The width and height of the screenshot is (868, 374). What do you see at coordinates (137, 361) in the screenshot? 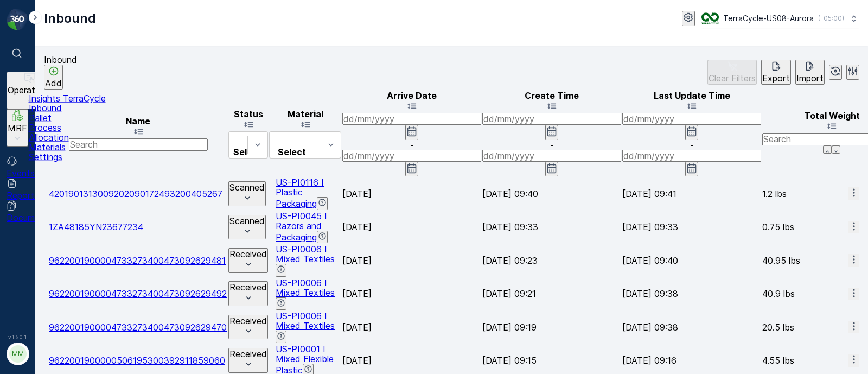
I see `span: 9622001900000506195300392911859060` at bounding box center [137, 361].